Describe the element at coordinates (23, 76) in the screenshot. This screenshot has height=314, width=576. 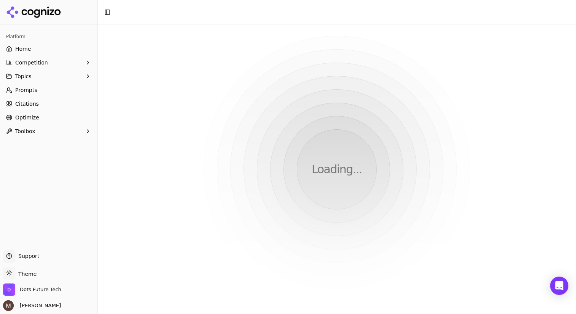
I see `span: Topics` at that location.